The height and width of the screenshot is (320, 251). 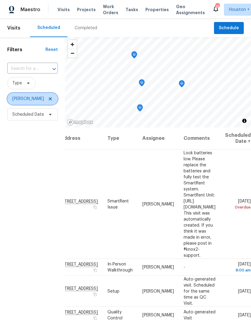 I want to click on h1: Filters, so click(x=26, y=50).